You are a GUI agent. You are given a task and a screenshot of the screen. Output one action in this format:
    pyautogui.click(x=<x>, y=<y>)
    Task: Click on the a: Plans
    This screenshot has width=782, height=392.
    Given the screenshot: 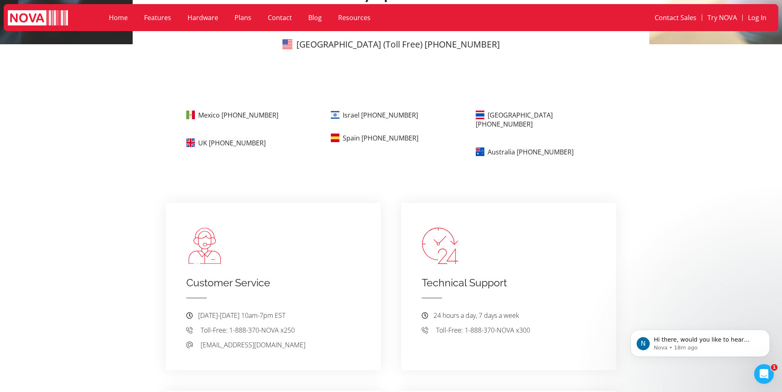 What is the action you would take?
    pyautogui.click(x=243, y=18)
    